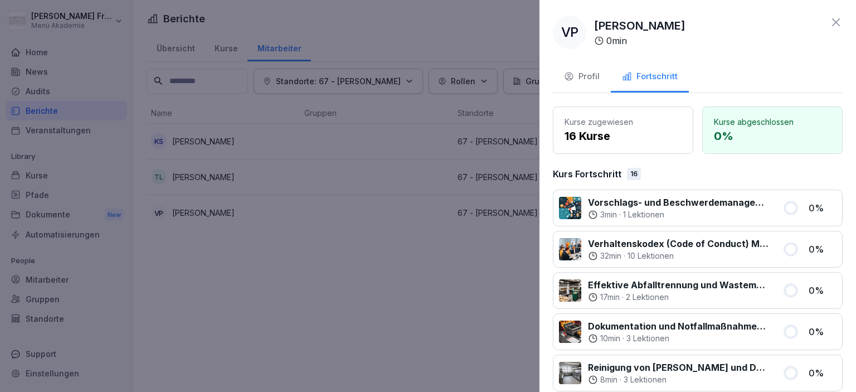  Describe the element at coordinates (650, 76) in the screenshot. I see `div: Fortschritt` at that location.